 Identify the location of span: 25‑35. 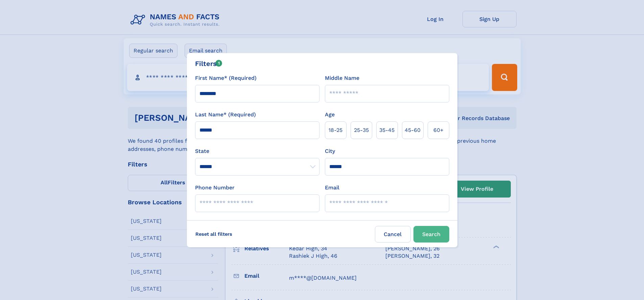
(362, 130).